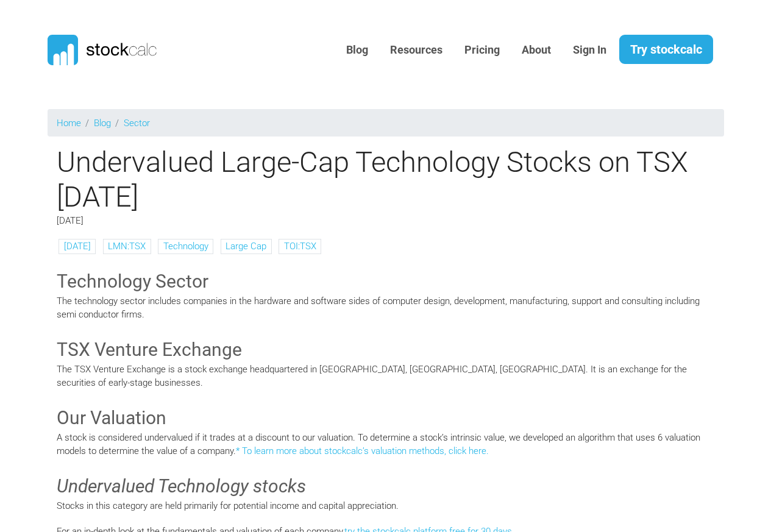 The height and width of the screenshot is (532, 771). I want to click on p: Stocks in this category are held primarily for potential income and capital appreciation., so click(386, 506).